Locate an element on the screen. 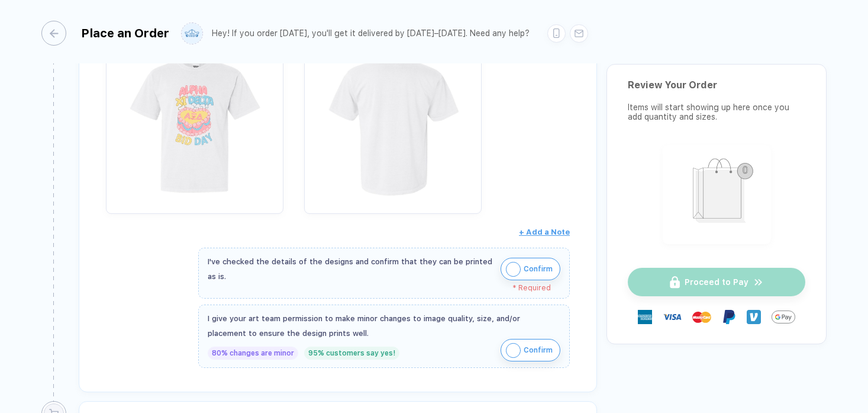 The image size is (868, 413). img: 981f617e-9b4e-4dca-9e86-45f6f65e5c2e_nt_back_1756254401415.jpg is located at coordinates (393, 119).